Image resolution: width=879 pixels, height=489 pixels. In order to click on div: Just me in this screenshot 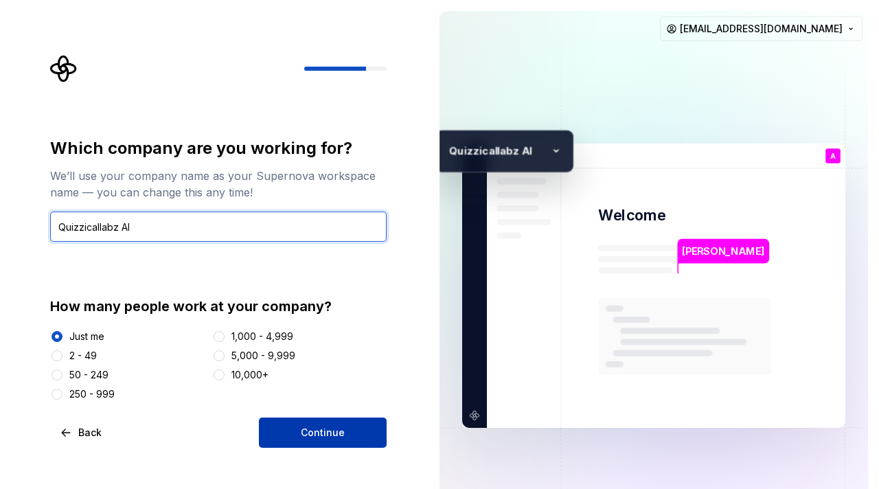, I will do `click(87, 337)`.